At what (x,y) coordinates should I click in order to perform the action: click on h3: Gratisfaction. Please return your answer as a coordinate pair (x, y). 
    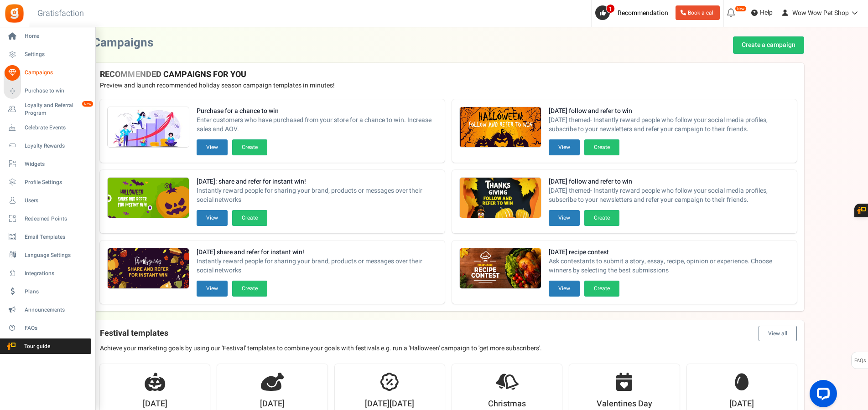
    Looking at the image, I should click on (61, 13).